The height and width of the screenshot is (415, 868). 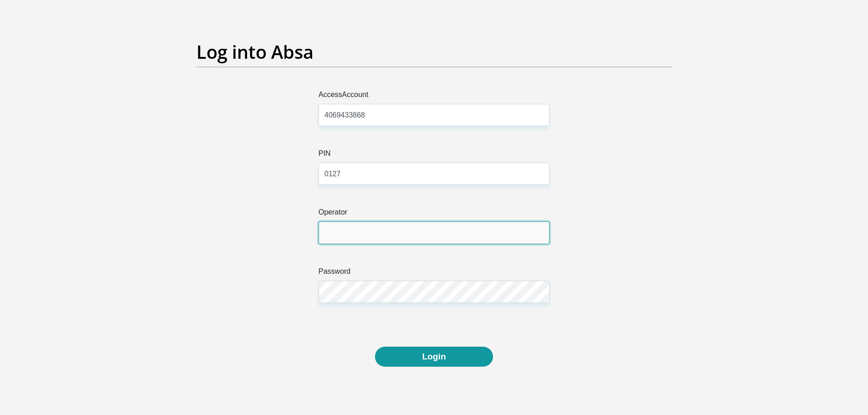 I want to click on label: Operator, so click(x=433, y=214).